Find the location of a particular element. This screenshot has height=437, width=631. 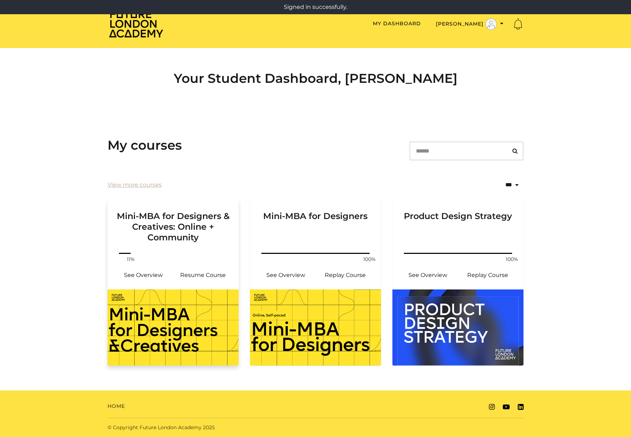

a: Mini-MBA for Designers is located at coordinates (315, 226).